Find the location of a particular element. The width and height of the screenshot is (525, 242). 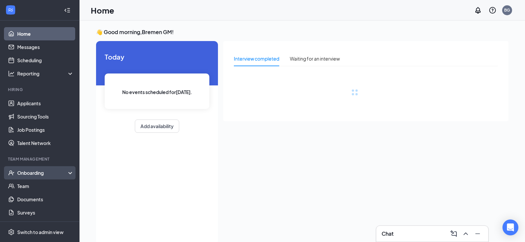

button: ComposeMessage is located at coordinates (454, 234).